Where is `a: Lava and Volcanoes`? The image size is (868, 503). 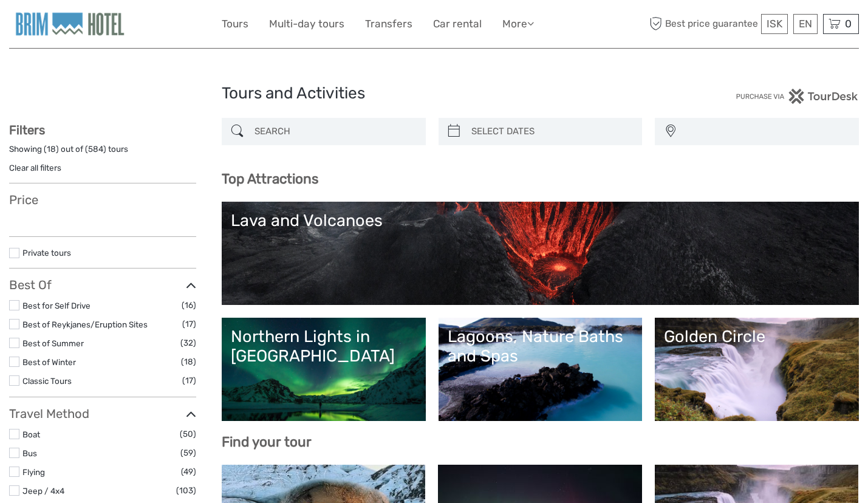 a: Lava and Volcanoes is located at coordinates (540, 253).